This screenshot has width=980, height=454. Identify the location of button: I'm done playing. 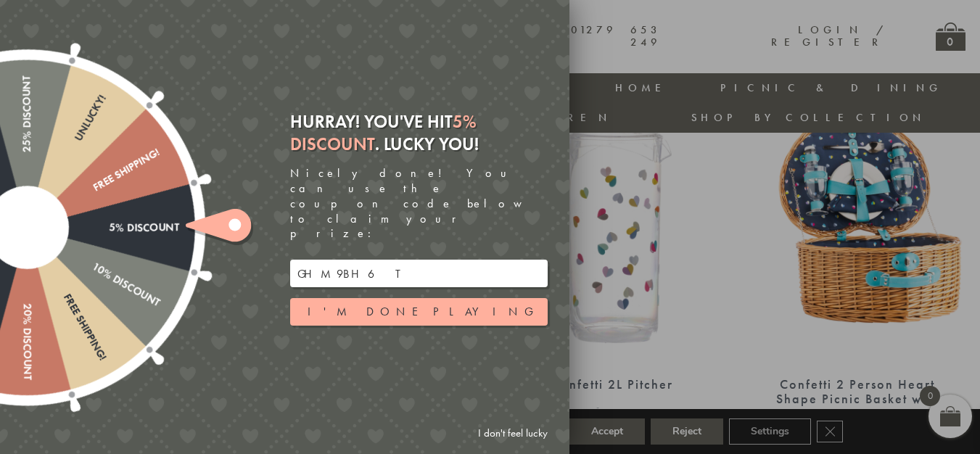
(419, 312).